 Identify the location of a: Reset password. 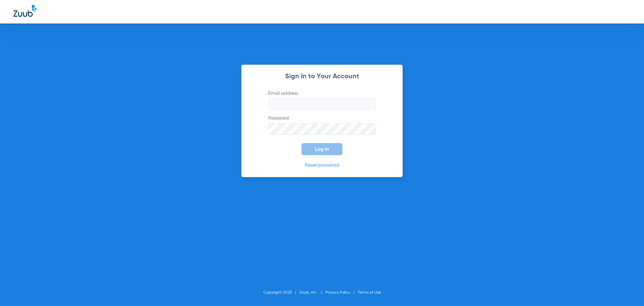
(322, 166).